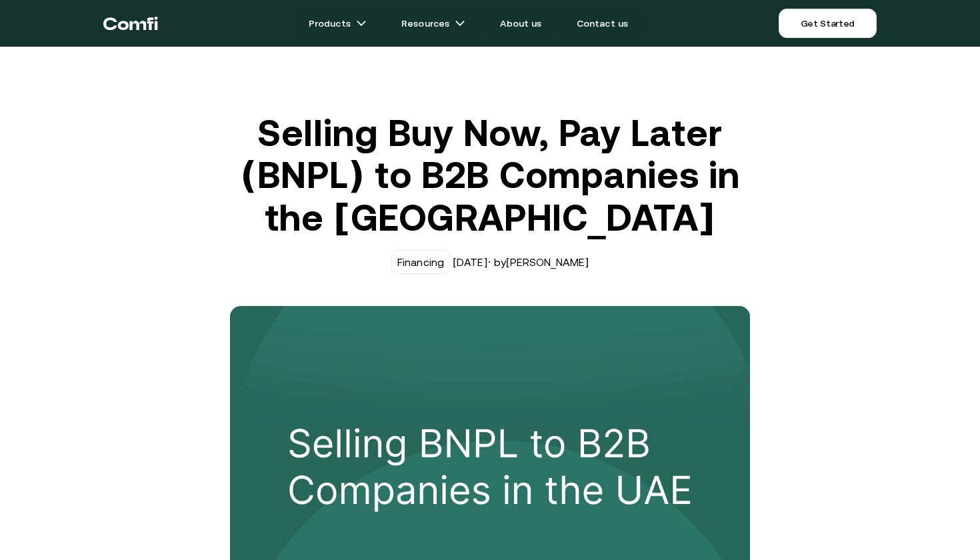  Describe the element at coordinates (433, 24) in the screenshot. I see `a: Resourcesarrow icons` at that location.